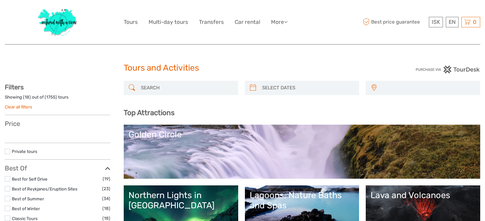 This screenshot has width=485, height=221. Describe the element at coordinates (279, 22) in the screenshot. I see `a: More` at that location.